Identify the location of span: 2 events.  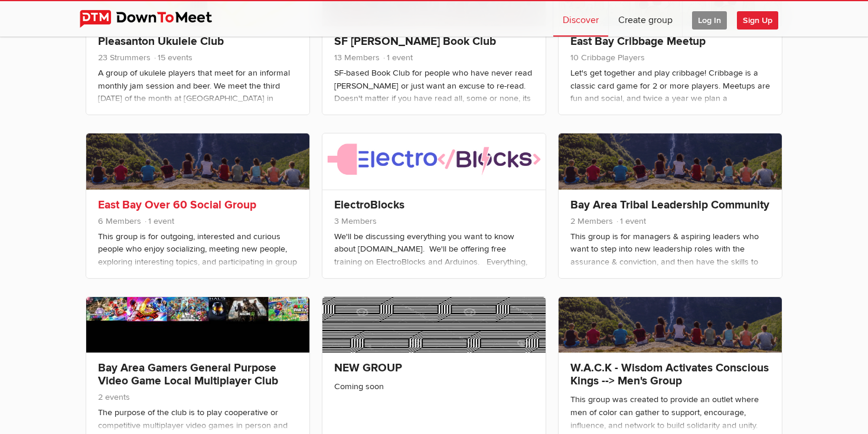
(114, 397).